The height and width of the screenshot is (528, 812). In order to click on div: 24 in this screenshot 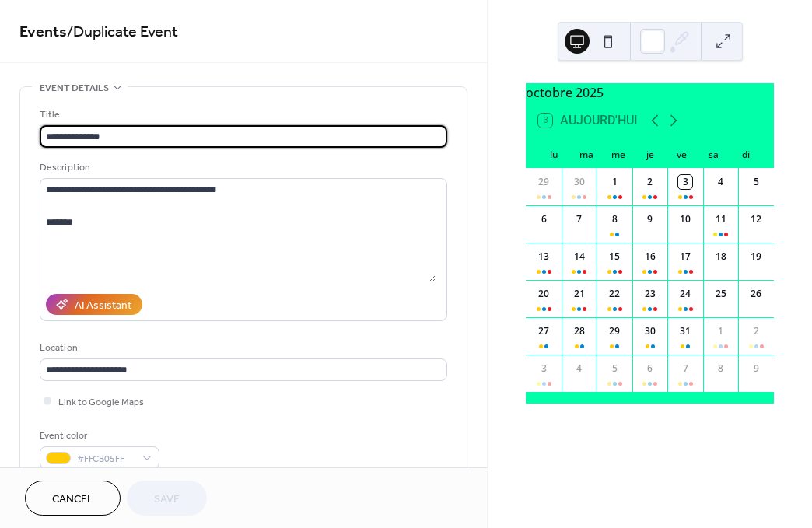, I will do `click(685, 294)`.